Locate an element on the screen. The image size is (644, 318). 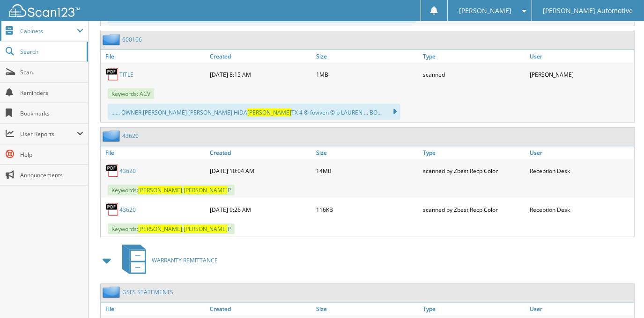
span: Keywords: ACV is located at coordinates (131, 93).